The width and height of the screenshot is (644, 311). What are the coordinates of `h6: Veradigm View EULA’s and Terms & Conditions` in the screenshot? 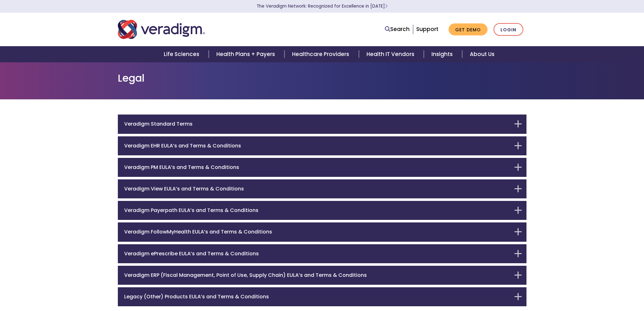 It's located at (317, 189).